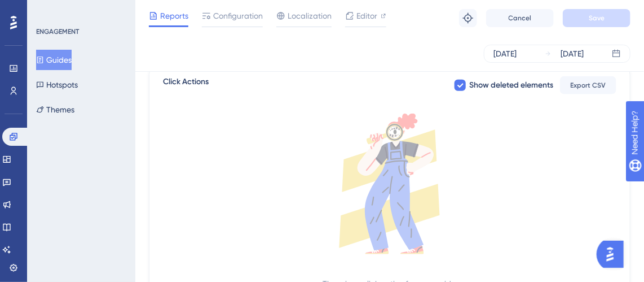 This screenshot has height=282, width=644. Describe the element at coordinates (57, 85) in the screenshot. I see `button: Hotspots` at that location.